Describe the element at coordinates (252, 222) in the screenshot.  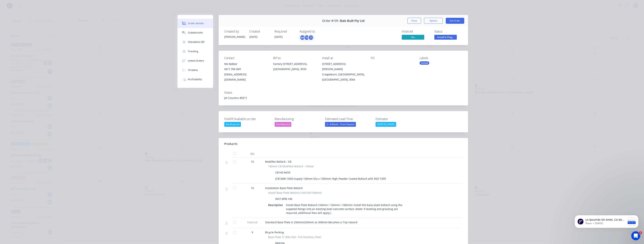
I see `span: External` at that location.